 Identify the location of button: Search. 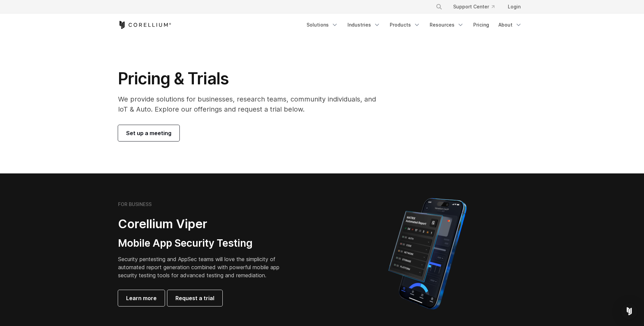
(439, 7).